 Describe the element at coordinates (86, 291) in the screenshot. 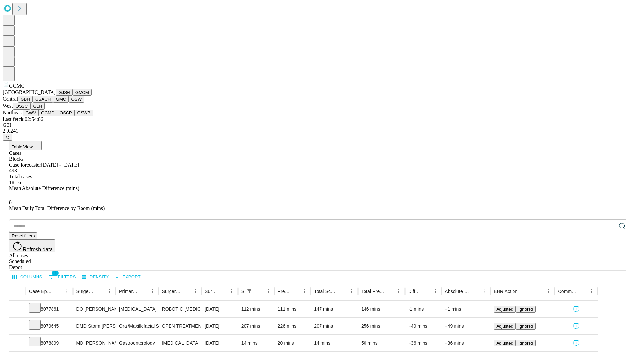

I see `div: Surgeon Name` at that location.